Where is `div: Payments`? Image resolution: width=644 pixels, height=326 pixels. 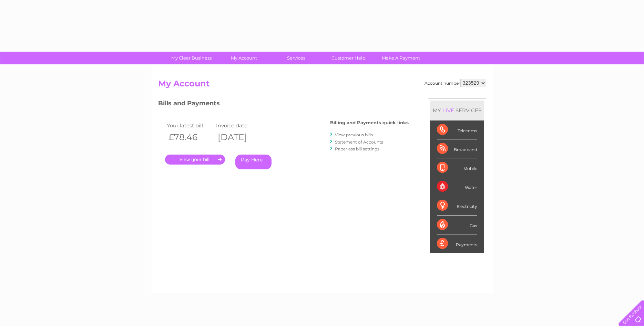
div: Payments is located at coordinates (456, 244).